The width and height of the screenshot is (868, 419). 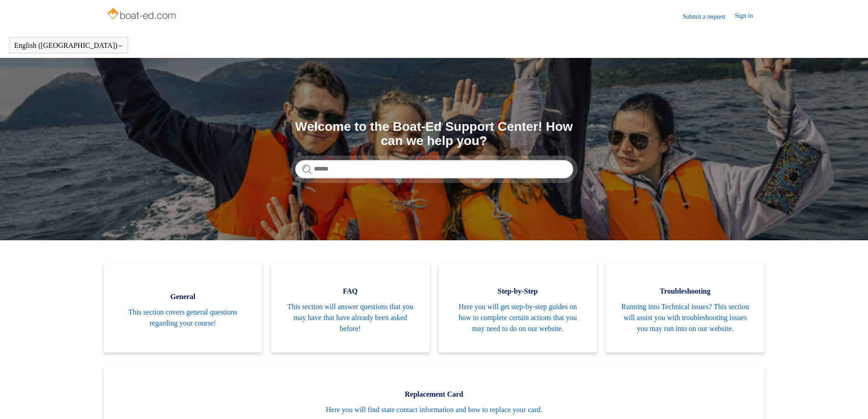 What do you see at coordinates (350, 292) in the screenshot?
I see `span: FAQ` at bounding box center [350, 292].